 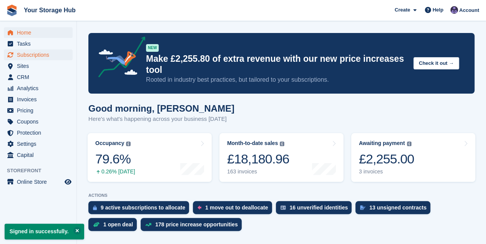 I want to click on div: 1 move out to deallocate, so click(x=236, y=208).